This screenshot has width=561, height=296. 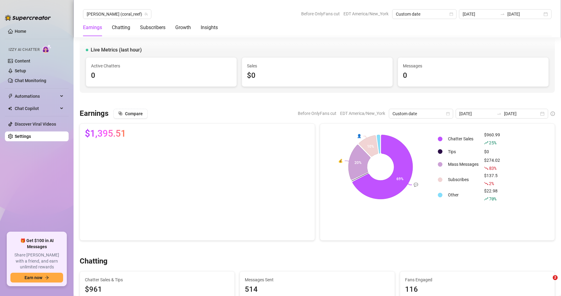 I want to click on span: Fans Engaged, so click(x=477, y=280).